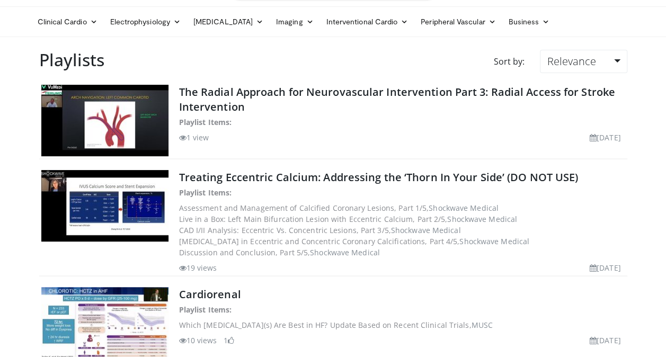  I want to click on li: 1 view, so click(194, 137).